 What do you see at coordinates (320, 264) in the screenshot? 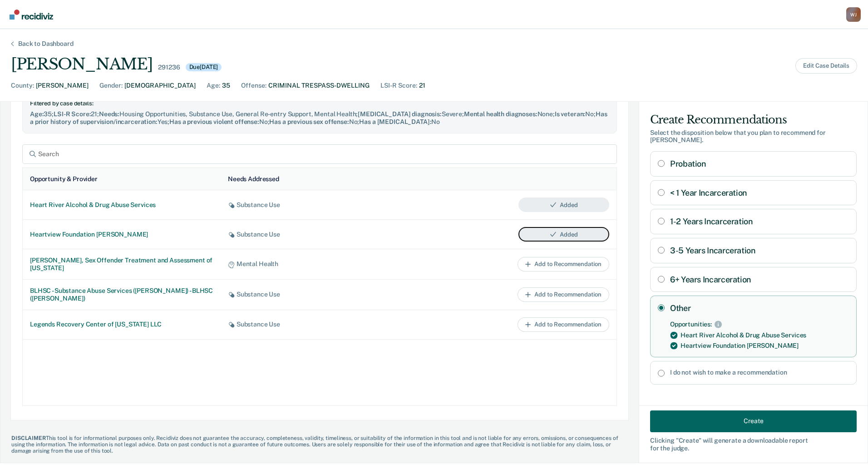
I see `div: Mental Health` at bounding box center [320, 264].